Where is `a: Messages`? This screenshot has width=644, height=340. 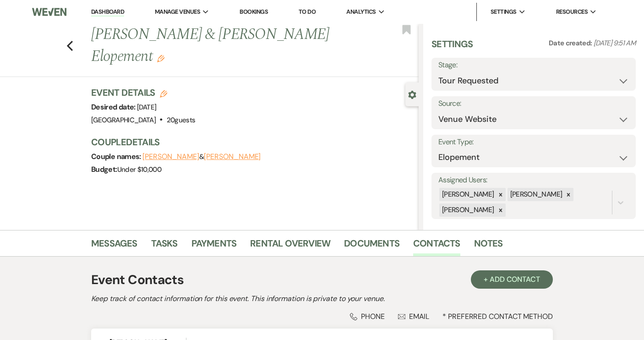
a: Messages is located at coordinates (114, 246).